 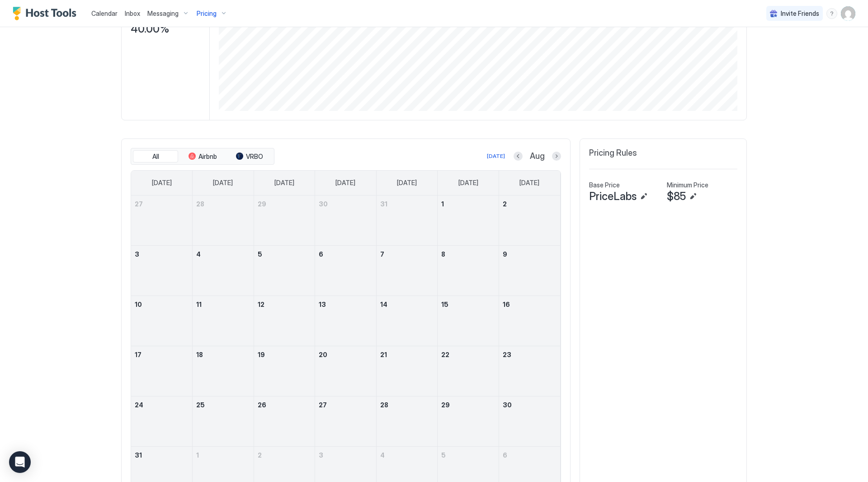 What do you see at coordinates (530, 354) in the screenshot?
I see `a: August 23, 2025` at bounding box center [530, 354].